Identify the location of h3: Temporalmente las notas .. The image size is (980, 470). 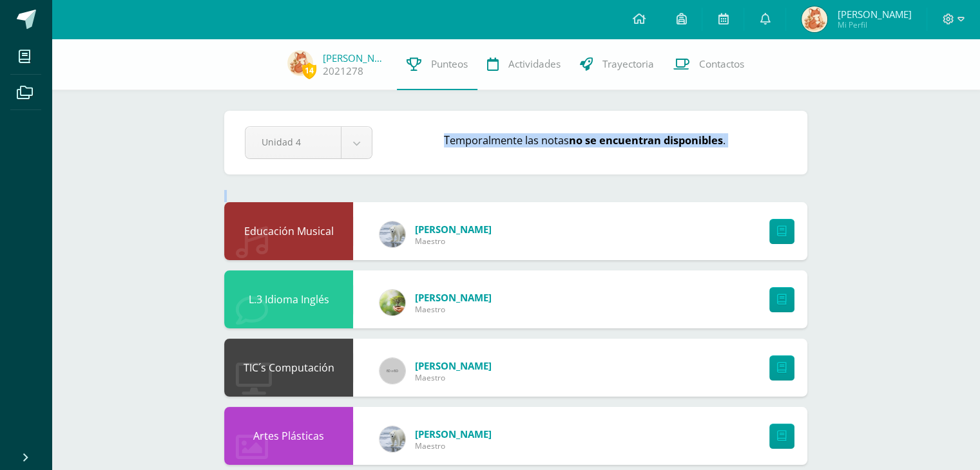
(584, 140).